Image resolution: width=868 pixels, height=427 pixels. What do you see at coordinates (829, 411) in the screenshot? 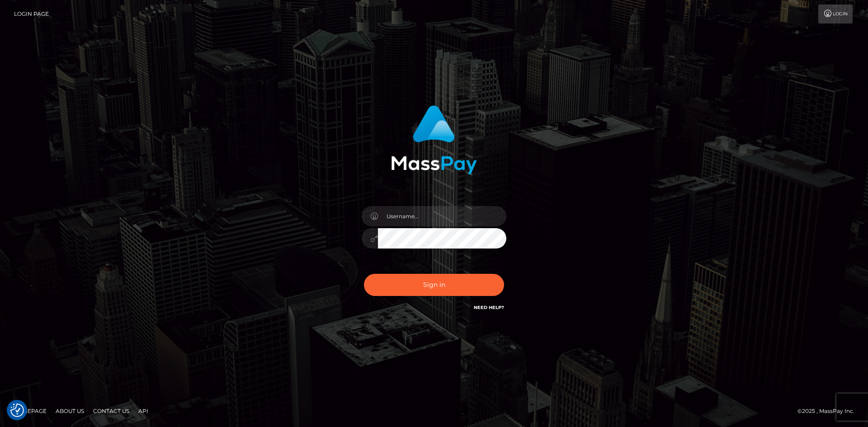
I see `div: © 2025 , MassPay Inc.` at bounding box center [829, 411].